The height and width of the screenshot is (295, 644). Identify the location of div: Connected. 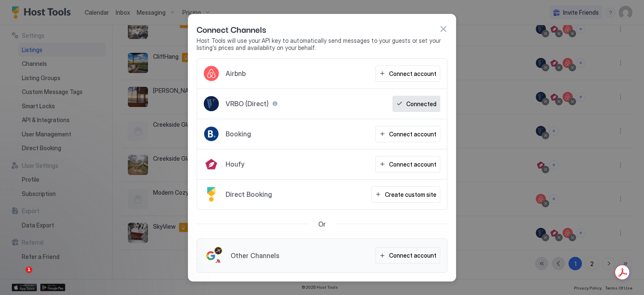
(421, 104).